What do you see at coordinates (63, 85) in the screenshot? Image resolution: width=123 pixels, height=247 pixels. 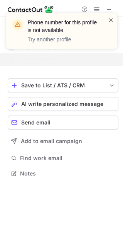 I see `button: save-profile-one-click` at bounding box center [63, 85].